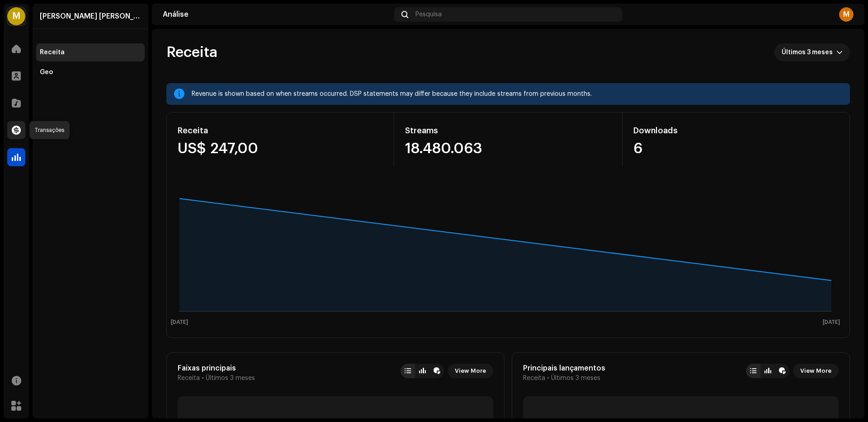  Describe the element at coordinates (736, 148) in the screenshot. I see `div: 6` at that location.